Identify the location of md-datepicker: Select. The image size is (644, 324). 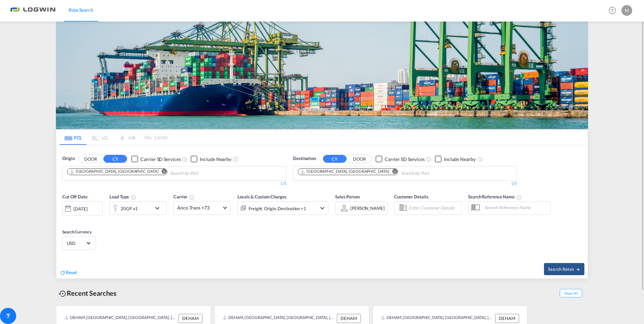
(65, 219).